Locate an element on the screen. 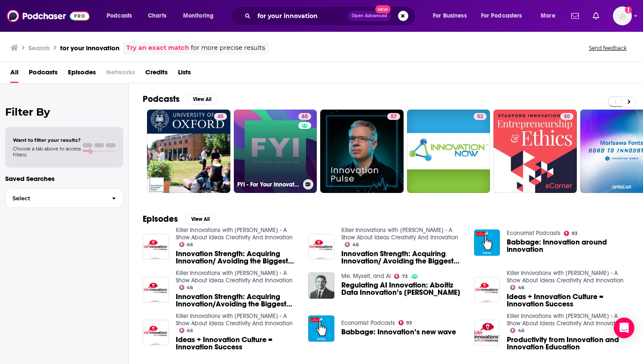 The height and width of the screenshot is (364, 643). a: Me, Myself, and AI is located at coordinates (366, 276).